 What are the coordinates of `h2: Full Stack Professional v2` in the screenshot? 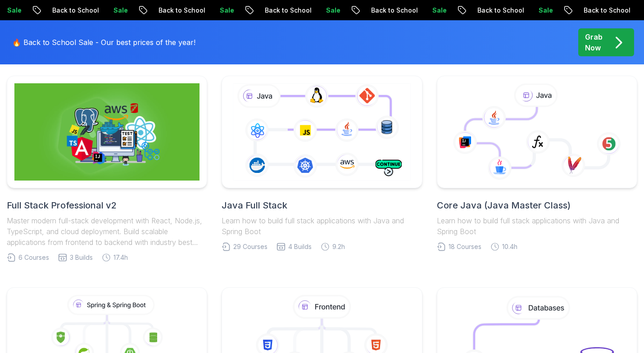 It's located at (107, 205).